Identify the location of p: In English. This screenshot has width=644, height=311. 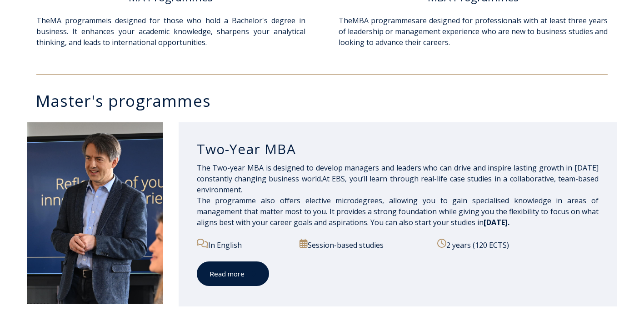
(243, 245).